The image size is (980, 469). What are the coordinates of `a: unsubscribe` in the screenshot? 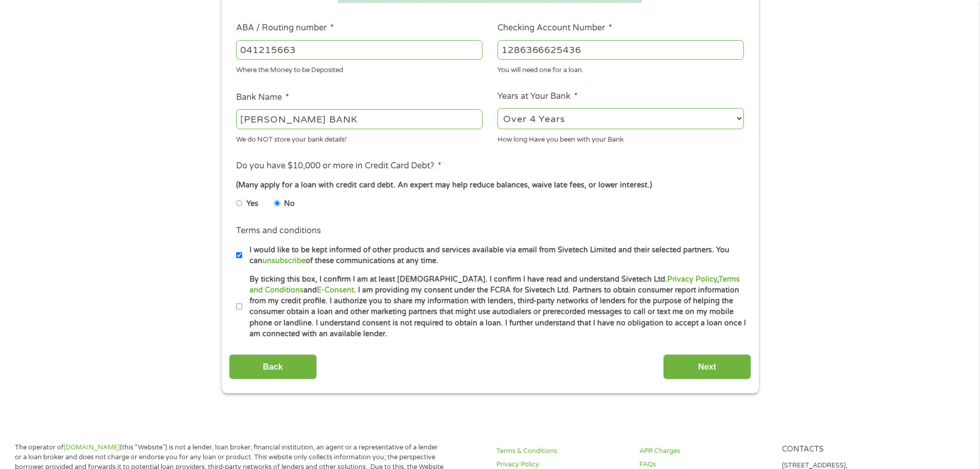 It's located at (284, 261).